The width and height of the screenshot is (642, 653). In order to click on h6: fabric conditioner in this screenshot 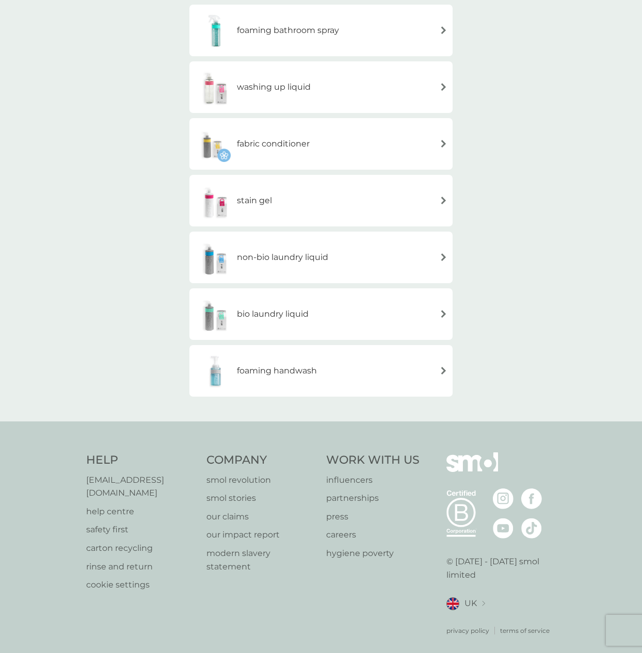, I will do `click(273, 144)`.